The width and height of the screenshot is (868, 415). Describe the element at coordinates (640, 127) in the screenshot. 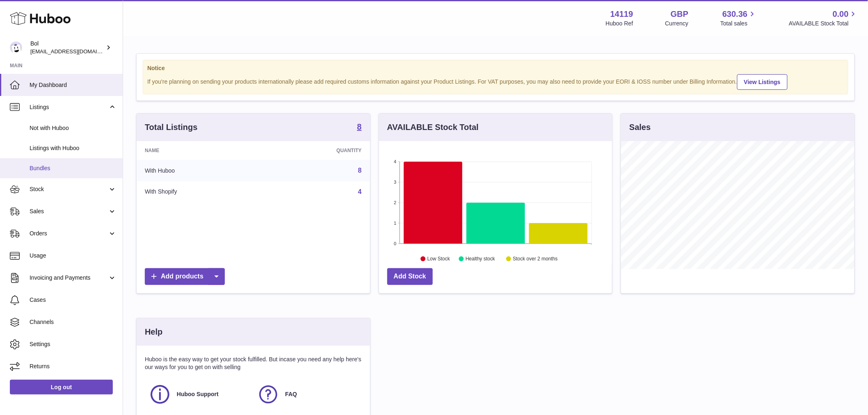

I see `h3: Sales` at that location.